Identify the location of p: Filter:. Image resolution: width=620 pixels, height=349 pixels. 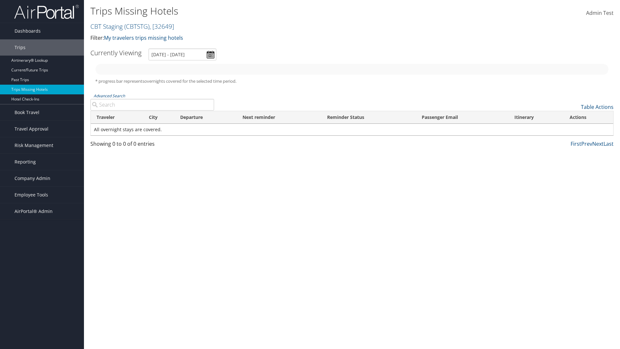
(265, 38).